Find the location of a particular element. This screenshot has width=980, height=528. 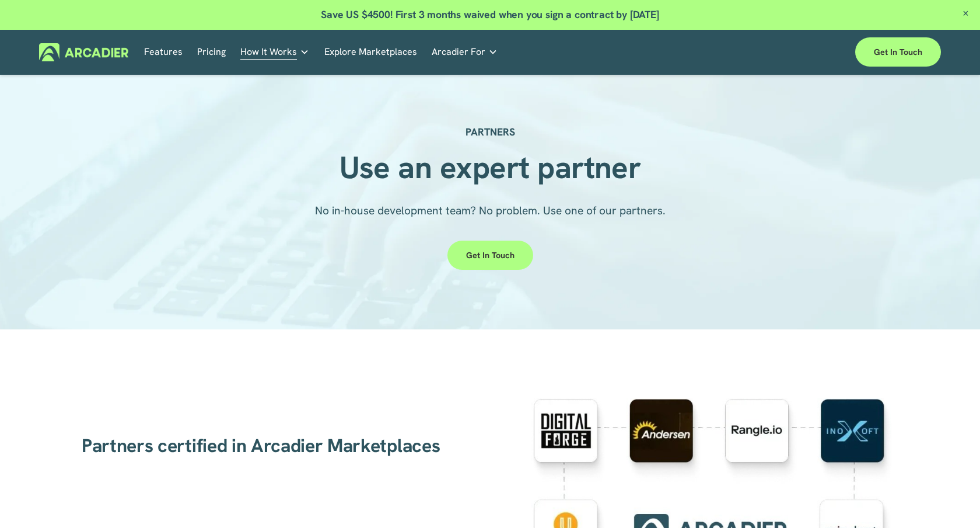

span: Partners certified in Arcadier Marketplaces is located at coordinates (261, 446).